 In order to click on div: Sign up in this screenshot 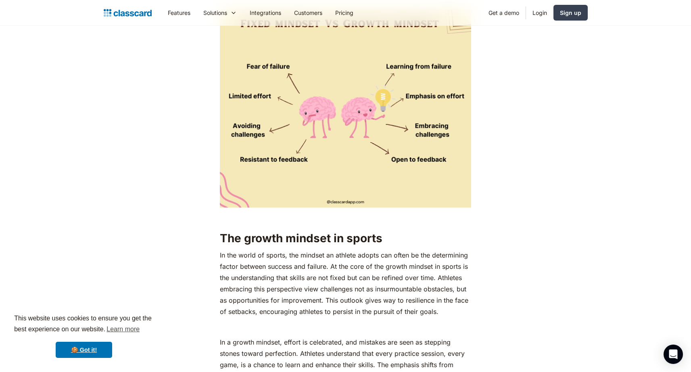, I will do `click(571, 13)`.